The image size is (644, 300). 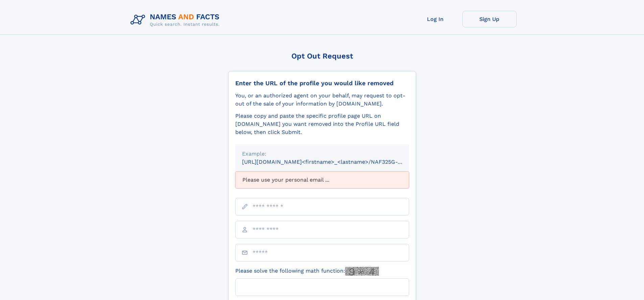 What do you see at coordinates (322, 154) in the screenshot?
I see `div: Example:` at bounding box center [322, 154].